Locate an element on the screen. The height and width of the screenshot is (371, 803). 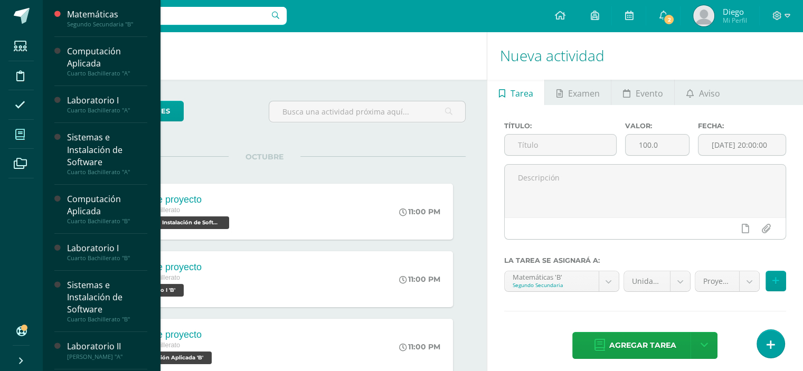
label: Fecha: is located at coordinates (742, 126).